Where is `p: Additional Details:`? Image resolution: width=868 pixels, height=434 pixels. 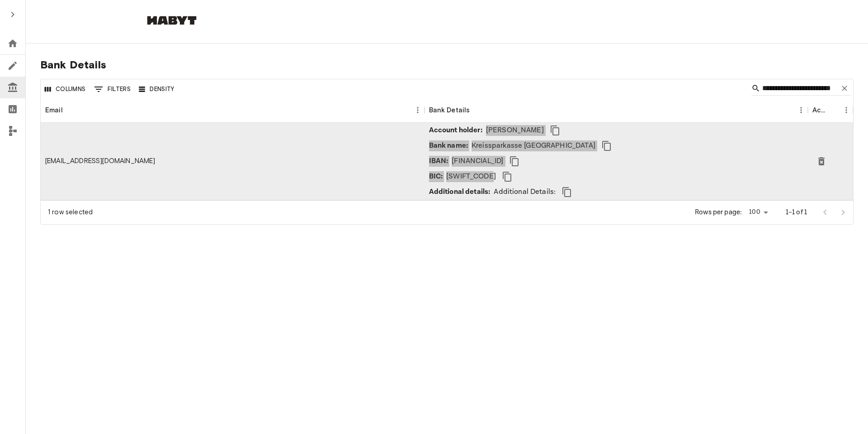
p: Additional Details: is located at coordinates (524, 192).